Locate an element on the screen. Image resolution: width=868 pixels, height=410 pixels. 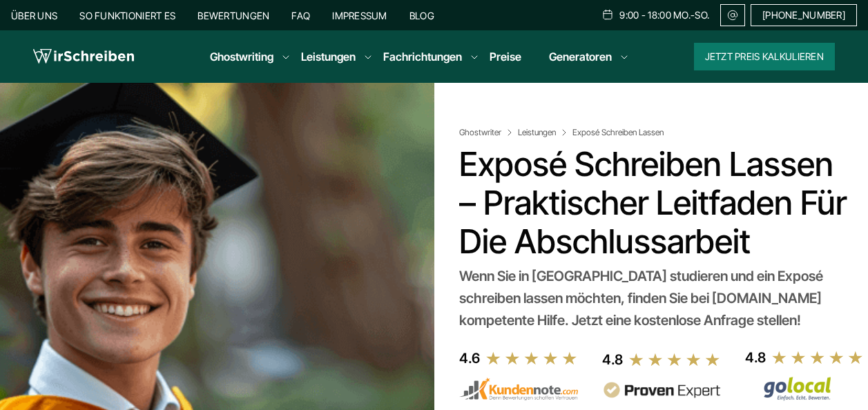
div: 4.6 is located at coordinates (470, 358).